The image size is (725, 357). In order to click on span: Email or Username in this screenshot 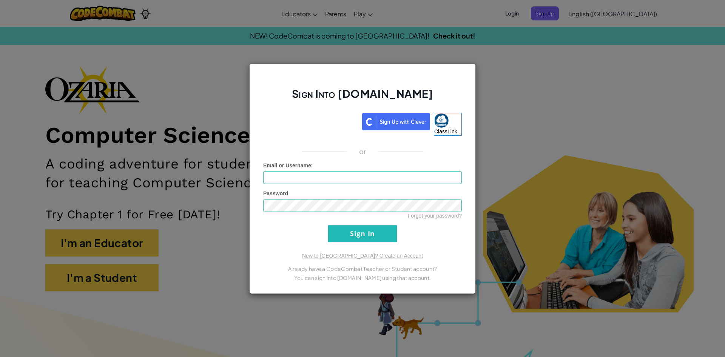, I will do `click(287, 165)`.